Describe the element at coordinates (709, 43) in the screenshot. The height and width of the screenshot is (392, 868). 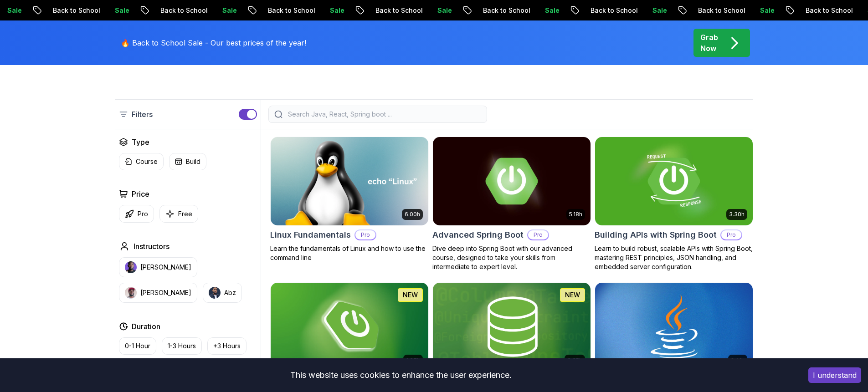
I see `p: Grab Now` at that location.